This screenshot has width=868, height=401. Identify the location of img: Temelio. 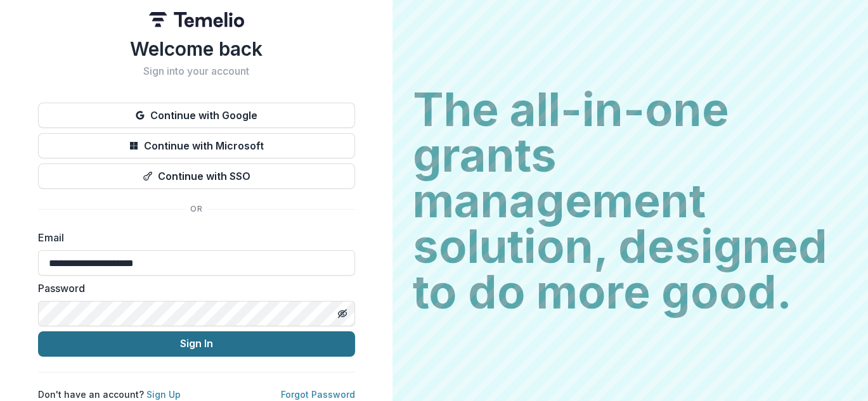
(196, 20).